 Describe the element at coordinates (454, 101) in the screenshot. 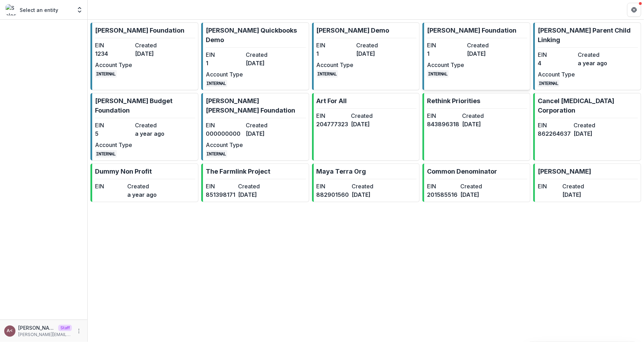

I see `p: Rethink Priorities` at that location.